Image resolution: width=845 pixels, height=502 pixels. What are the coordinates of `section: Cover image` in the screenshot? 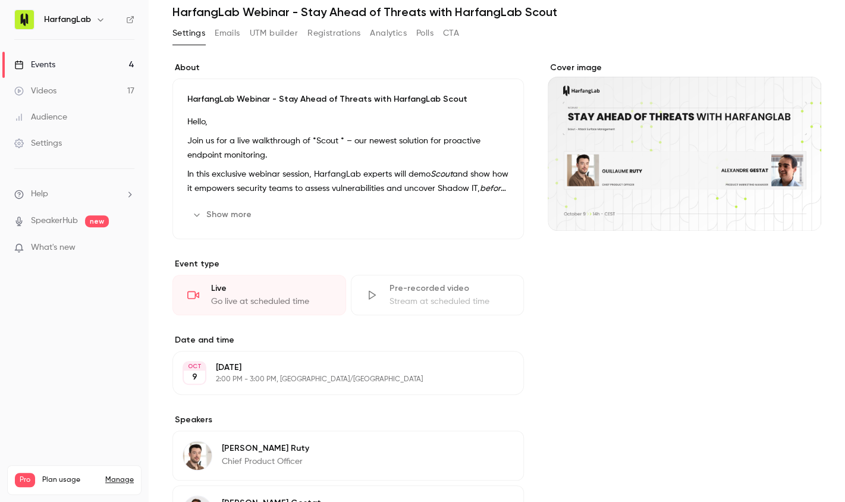 It's located at (685, 146).